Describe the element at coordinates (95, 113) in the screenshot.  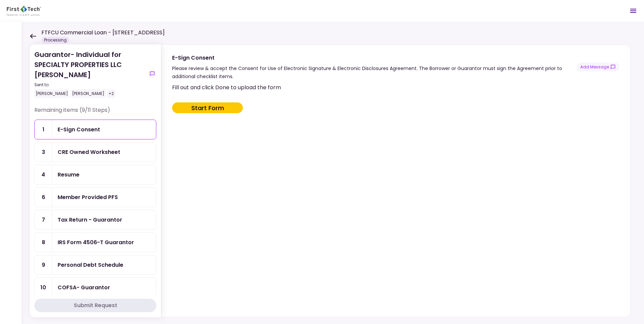
I see `div: Remaining items (9/11 Steps)` at that location.